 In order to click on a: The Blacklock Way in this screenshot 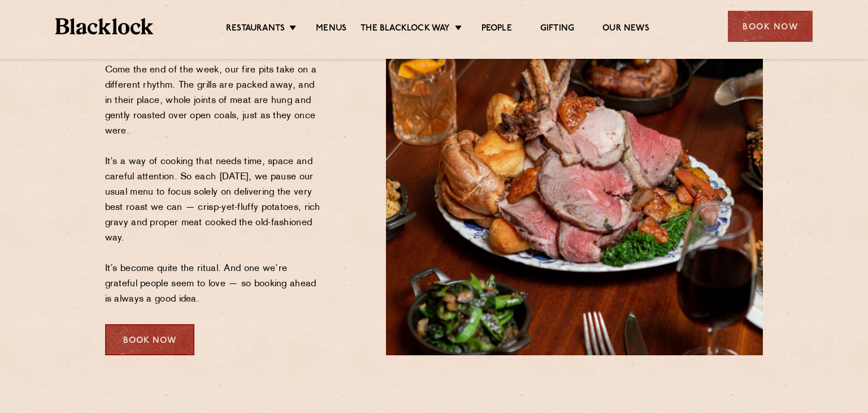, I will do `click(406, 29)`.